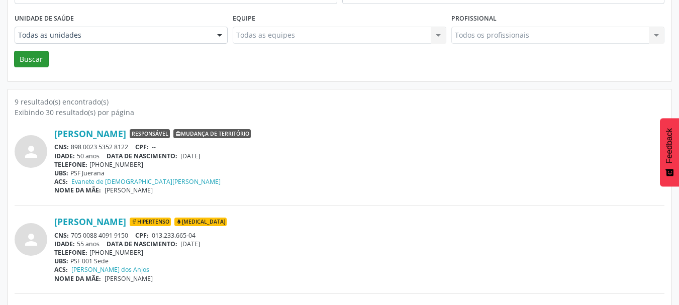 The width and height of the screenshot is (679, 305). I want to click on span: Mudança de território, so click(212, 134).